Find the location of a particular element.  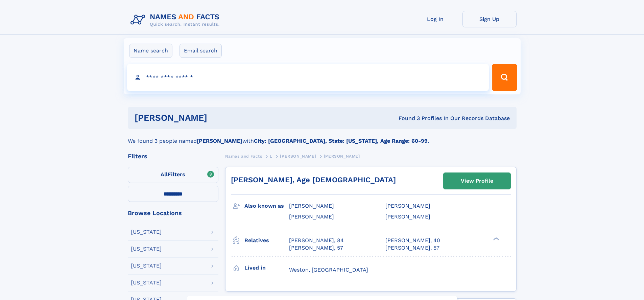

a: Log In is located at coordinates (435, 19).